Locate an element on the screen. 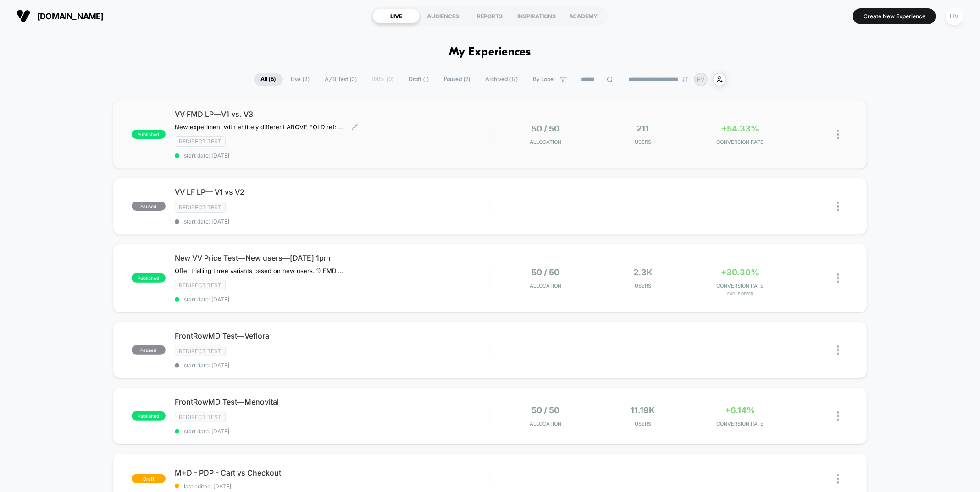 Image resolution: width=980 pixels, height=492 pixels. span: FrontRowMD Test—Menovital is located at coordinates (332, 402).